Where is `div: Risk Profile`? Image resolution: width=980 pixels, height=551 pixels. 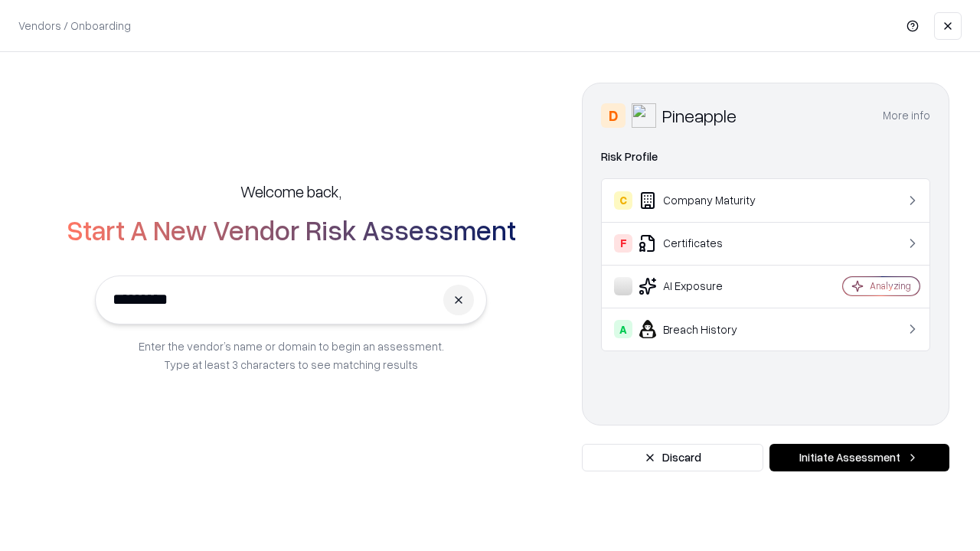
div: Risk Profile is located at coordinates (766, 157).